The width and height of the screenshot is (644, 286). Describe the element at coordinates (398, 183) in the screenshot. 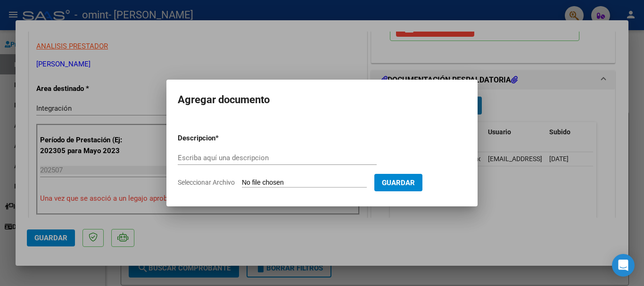

I see `span: Guardar` at that location.